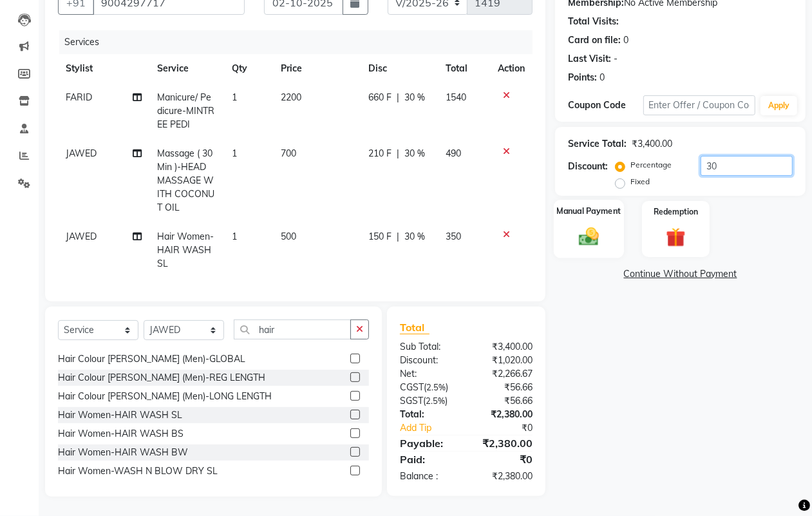 This screenshot has width=812, height=516. I want to click on span: Massage ( 30 Min )-HEAD MASSAGE WITH COCONUT OIL, so click(185, 180).